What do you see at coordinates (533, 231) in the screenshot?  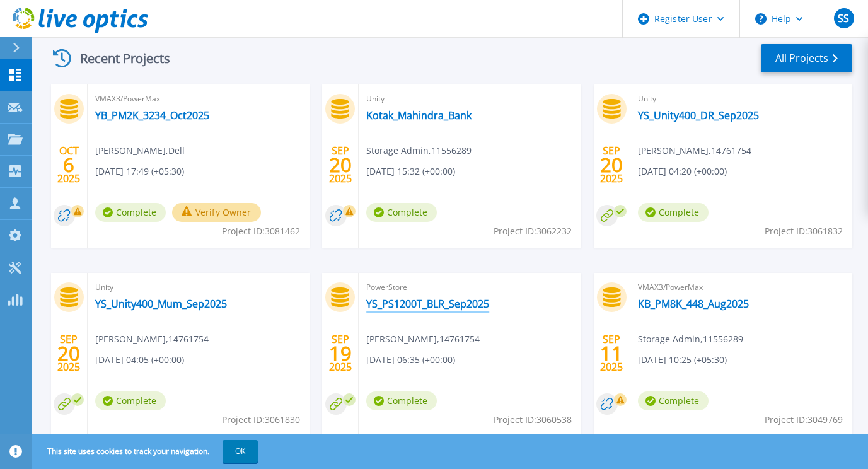 I see `span: Project ID: 3062232` at bounding box center [533, 231].